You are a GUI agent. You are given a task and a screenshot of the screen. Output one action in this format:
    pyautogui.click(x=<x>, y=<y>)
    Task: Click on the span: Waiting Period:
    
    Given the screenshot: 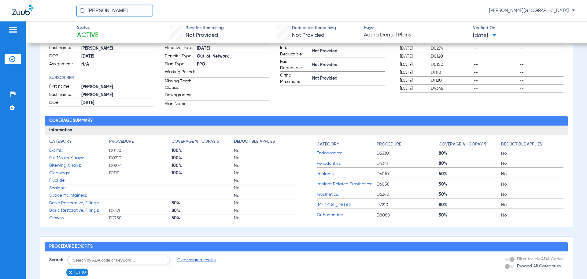 What is the action you would take?
    pyautogui.click(x=180, y=73)
    